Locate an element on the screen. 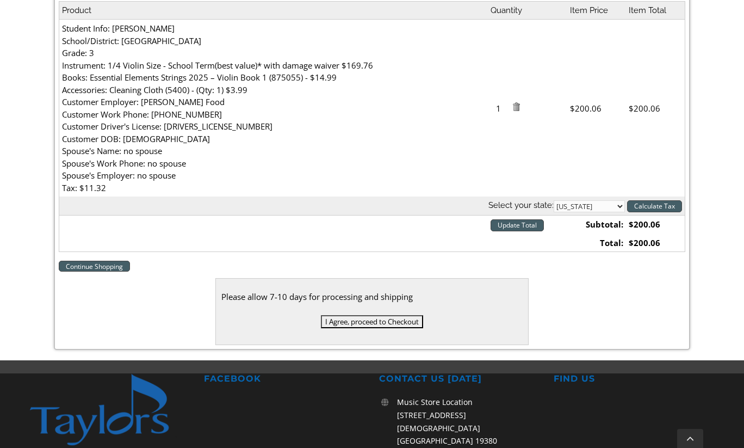 This screenshot has width=744, height=448. img: footer-logo is located at coordinates (110, 410).